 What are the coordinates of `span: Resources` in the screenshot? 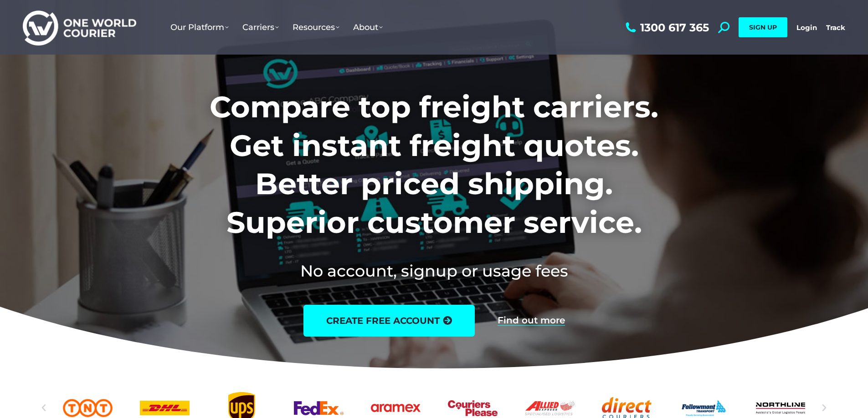 It's located at (316, 27).